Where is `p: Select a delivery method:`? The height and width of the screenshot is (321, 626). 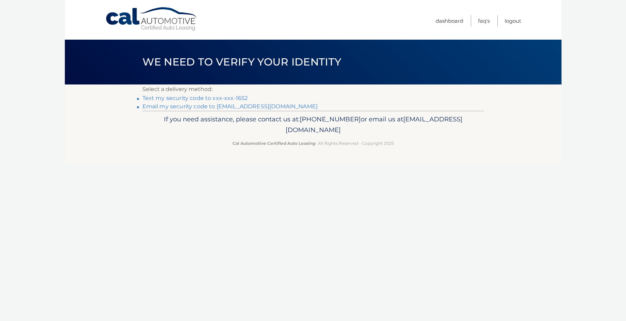 p: Select a delivery method: is located at coordinates (313, 89).